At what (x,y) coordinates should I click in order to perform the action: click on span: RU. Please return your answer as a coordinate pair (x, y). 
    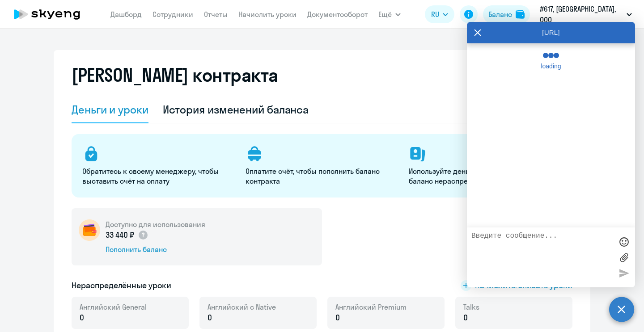
    Looking at the image, I should click on (434, 14).